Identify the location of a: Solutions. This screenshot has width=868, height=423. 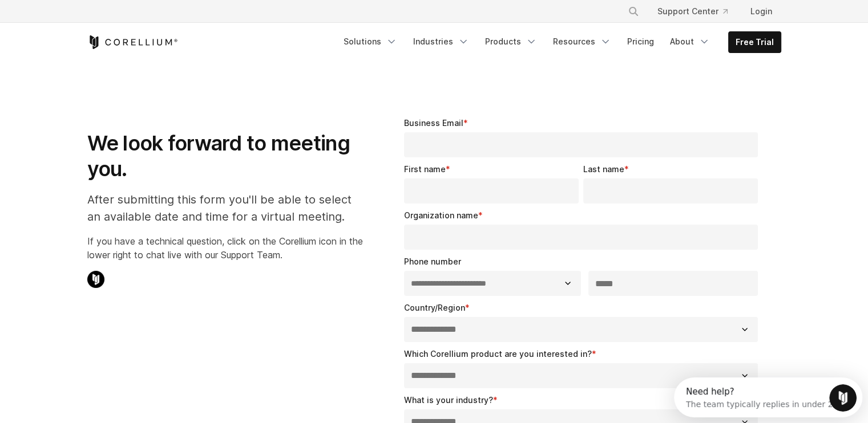
(370, 41).